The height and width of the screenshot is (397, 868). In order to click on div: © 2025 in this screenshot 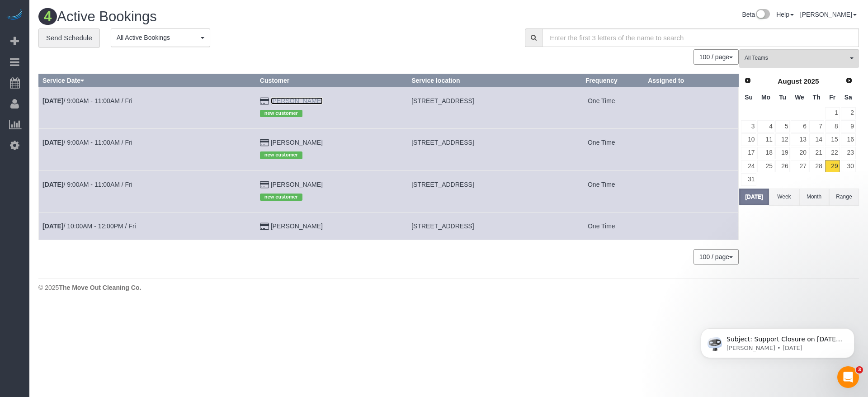, I will do `click(449, 288)`.